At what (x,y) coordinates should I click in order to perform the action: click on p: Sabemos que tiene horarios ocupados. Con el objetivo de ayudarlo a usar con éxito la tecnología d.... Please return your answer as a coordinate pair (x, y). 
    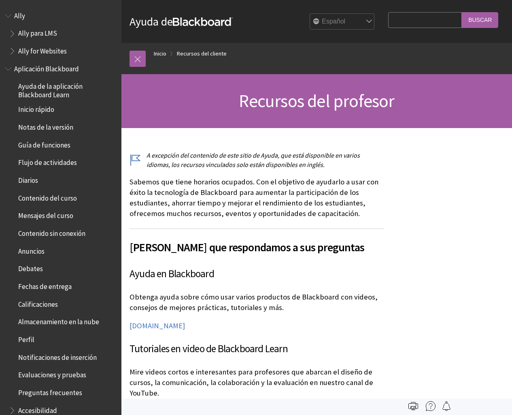
    Looking at the image, I should click on (257, 198).